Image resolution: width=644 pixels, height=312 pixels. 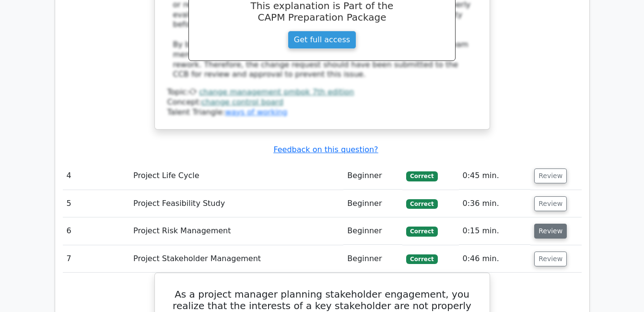 I want to click on td: 0:46 min., so click(x=495, y=259).